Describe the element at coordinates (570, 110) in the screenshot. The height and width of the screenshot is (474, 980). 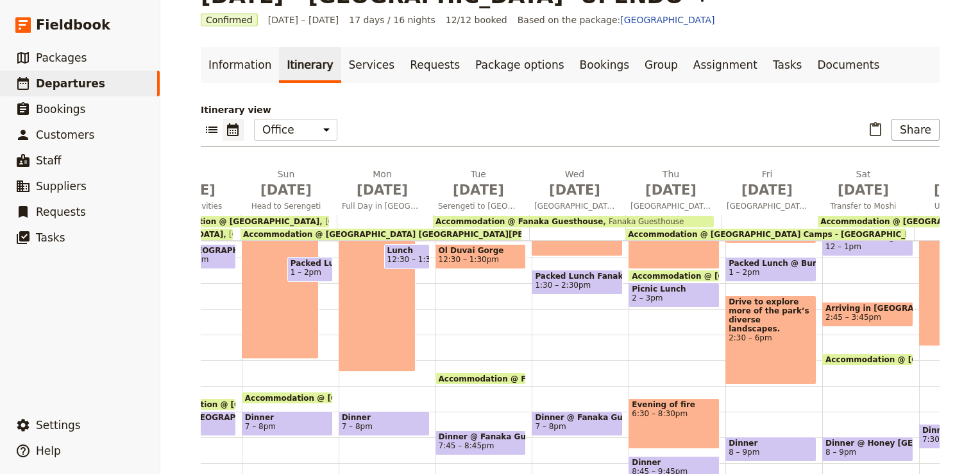
I see `p: Itinerary view` at that location.